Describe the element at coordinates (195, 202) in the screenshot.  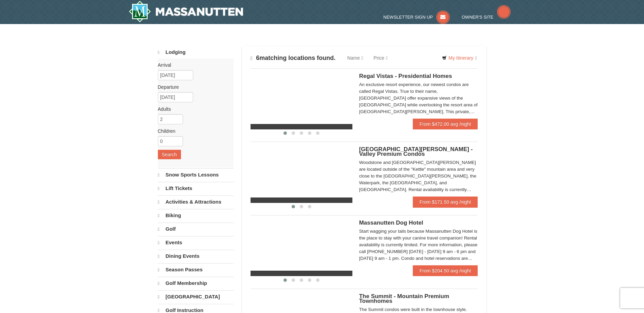
I see `a: Activities & Attractions` at that location.